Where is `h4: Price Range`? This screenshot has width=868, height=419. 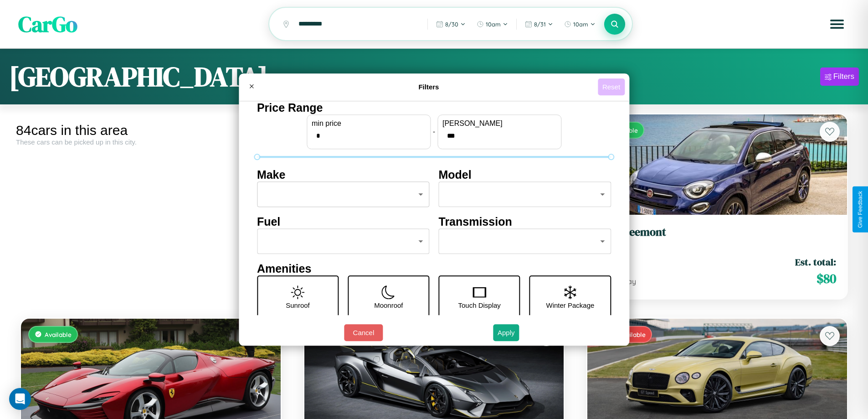 h4: Price Range is located at coordinates (434, 107).